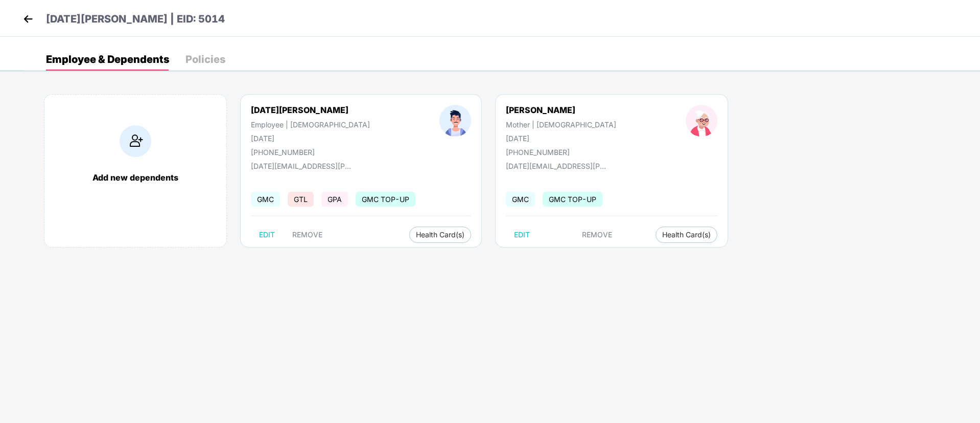 This screenshot has height=423, width=980. Describe the element at coordinates (135, 141) in the screenshot. I see `img: addIcon` at that location.